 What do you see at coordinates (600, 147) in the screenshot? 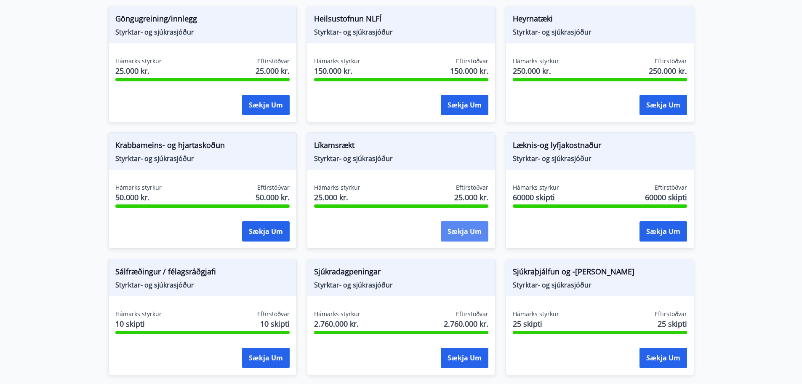
I see `span: Læknis-og lyfjakostnaður` at bounding box center [600, 147].